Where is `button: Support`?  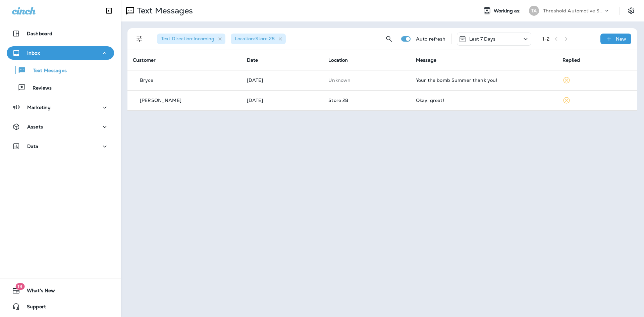 button: Support is located at coordinates (61, 307).